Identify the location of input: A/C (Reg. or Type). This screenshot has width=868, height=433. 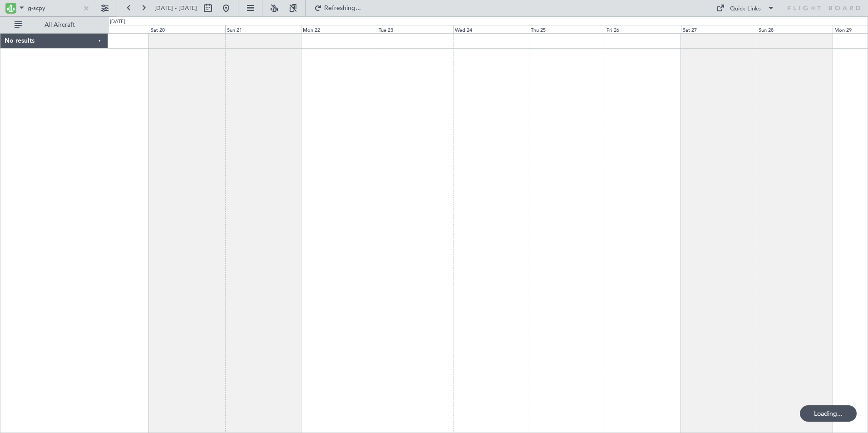
(53, 8).